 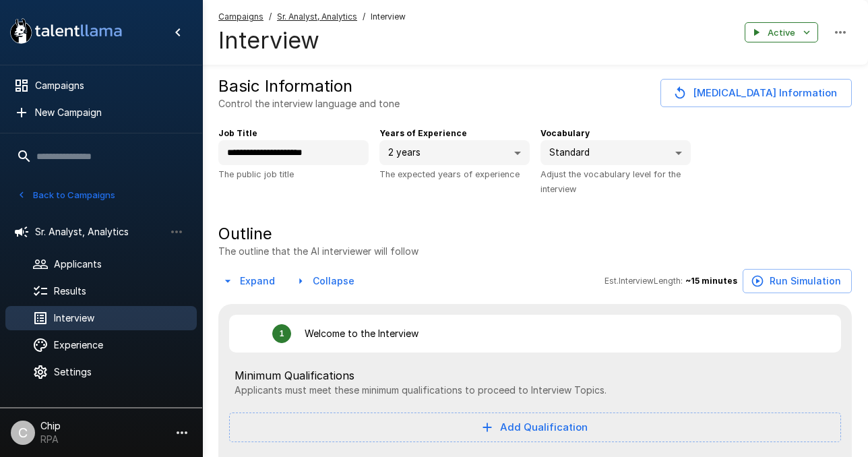 What do you see at coordinates (249, 281) in the screenshot?
I see `button: Expand` at bounding box center [249, 281].